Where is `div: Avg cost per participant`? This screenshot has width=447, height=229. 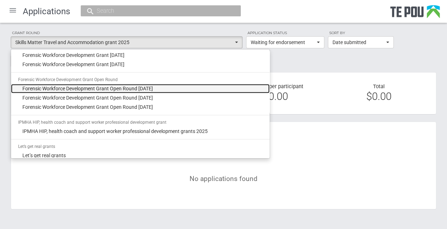 div: Avg cost per participant is located at coordinates (275, 93).